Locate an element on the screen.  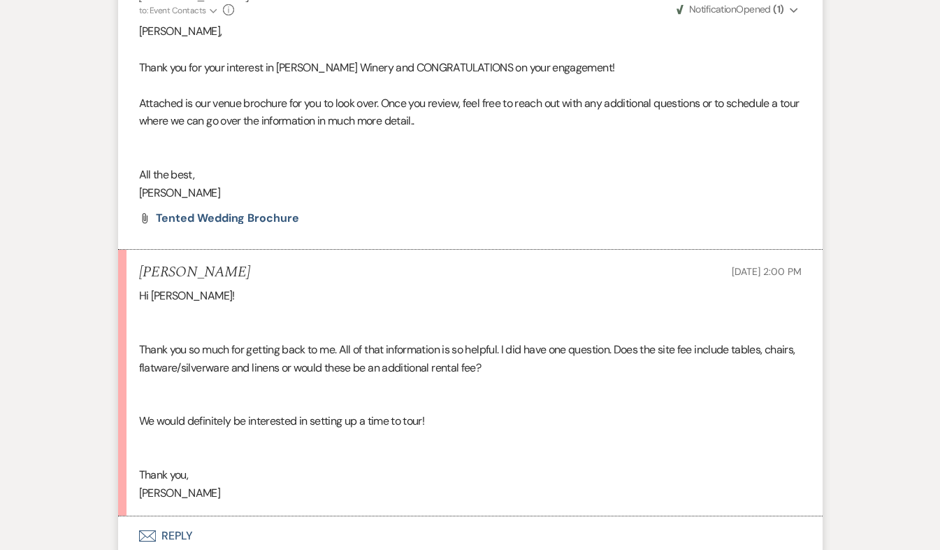
span: Attached is our venue brochure for you to look over. Once you review, feel free to reach out with... is located at coordinates (469, 112).